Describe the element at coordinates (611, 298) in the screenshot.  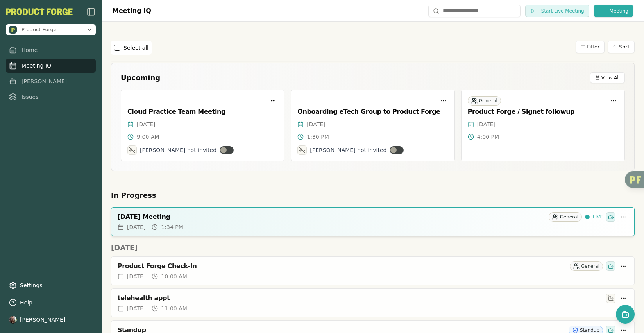
I see `div: Smith has not been invited` at that location.